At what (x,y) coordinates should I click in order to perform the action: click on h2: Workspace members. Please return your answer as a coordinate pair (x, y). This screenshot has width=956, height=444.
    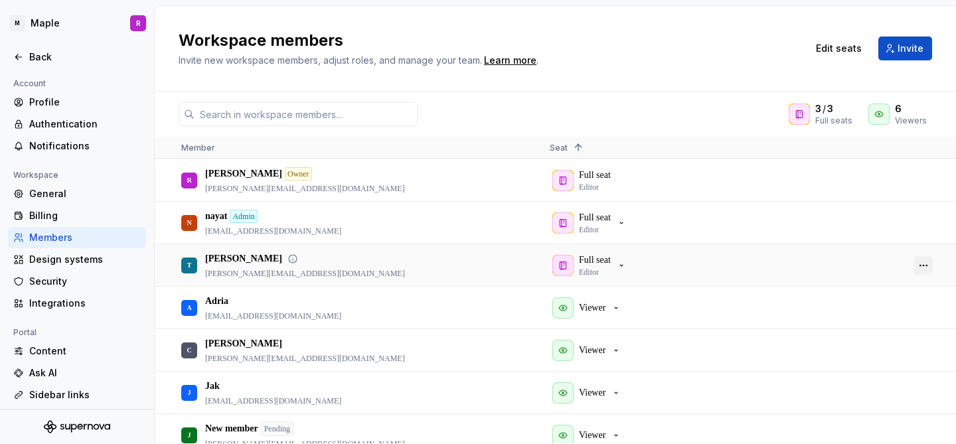
    Looking at the image, I should click on (485, 41).